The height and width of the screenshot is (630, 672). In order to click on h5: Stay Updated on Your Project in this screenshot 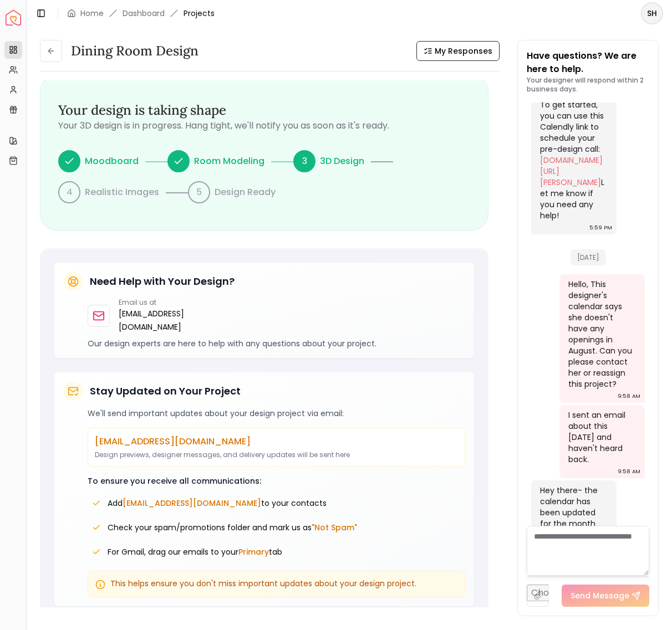, I will do `click(165, 391)`.